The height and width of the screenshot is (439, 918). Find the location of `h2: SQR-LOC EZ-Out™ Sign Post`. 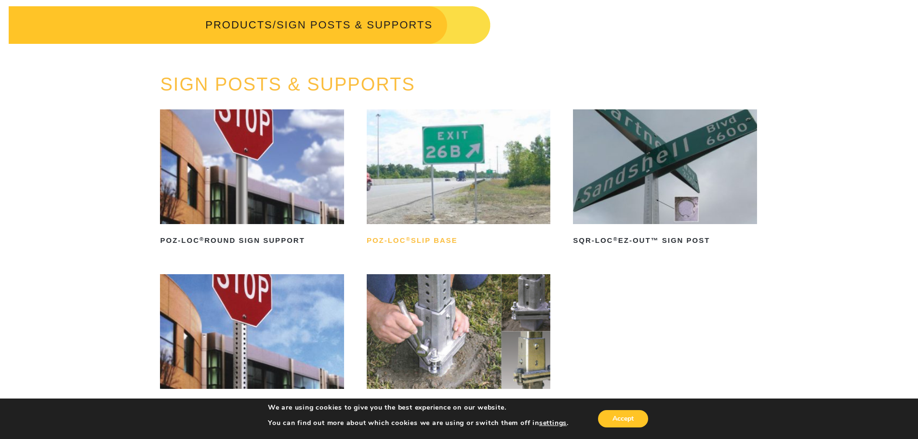

h2: SQR-LOC EZ-Out™ Sign Post is located at coordinates (665, 240).